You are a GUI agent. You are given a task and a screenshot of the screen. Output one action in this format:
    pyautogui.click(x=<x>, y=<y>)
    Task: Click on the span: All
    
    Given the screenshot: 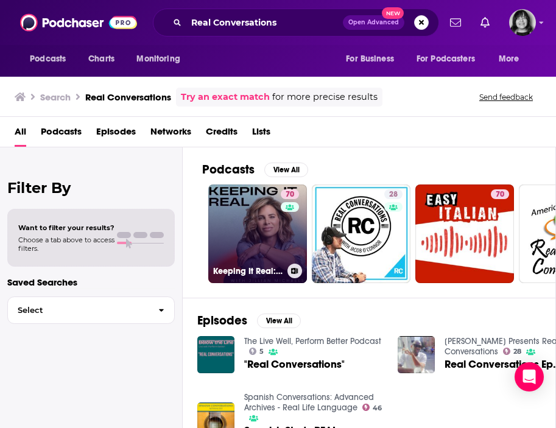 What is the action you would take?
    pyautogui.click(x=20, y=134)
    